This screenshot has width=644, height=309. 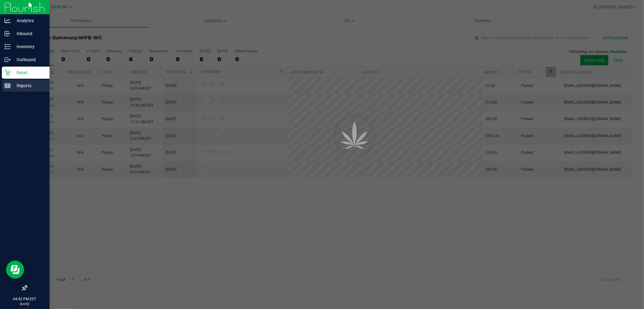 What do you see at coordinates (8, 20) in the screenshot?
I see `inline-svg: Analytics` at bounding box center [8, 20].